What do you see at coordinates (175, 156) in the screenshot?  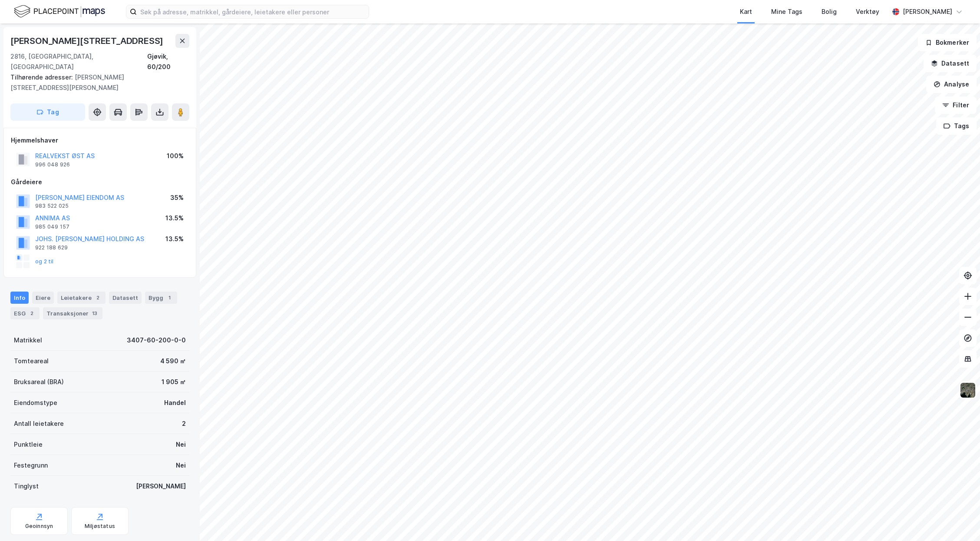 I see `div: 100%` at bounding box center [175, 156].